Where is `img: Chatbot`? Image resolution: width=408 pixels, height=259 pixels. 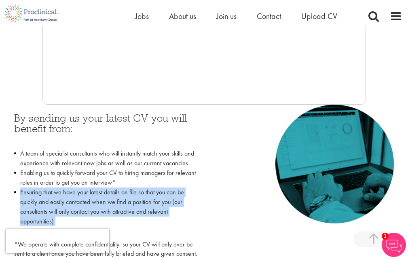 img: Chatbot is located at coordinates (393, 245).